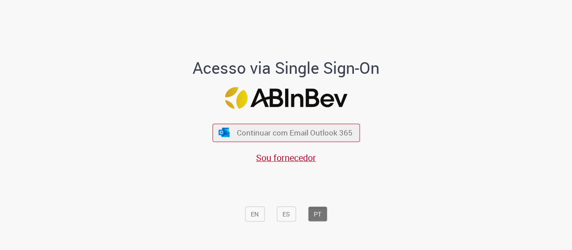  What do you see at coordinates (286, 132) in the screenshot?
I see `button: ícone Azure/Microsoft 360 Continuar com Email Outlook 365` at bounding box center [286, 132].